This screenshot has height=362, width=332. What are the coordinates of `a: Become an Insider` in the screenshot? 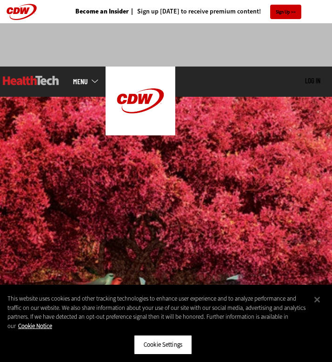 It's located at (102, 12).